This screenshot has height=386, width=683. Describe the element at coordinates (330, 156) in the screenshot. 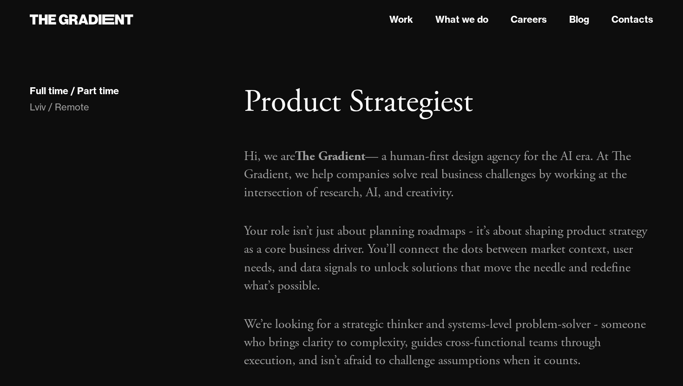

I see `strong: The Gradient` at that location.